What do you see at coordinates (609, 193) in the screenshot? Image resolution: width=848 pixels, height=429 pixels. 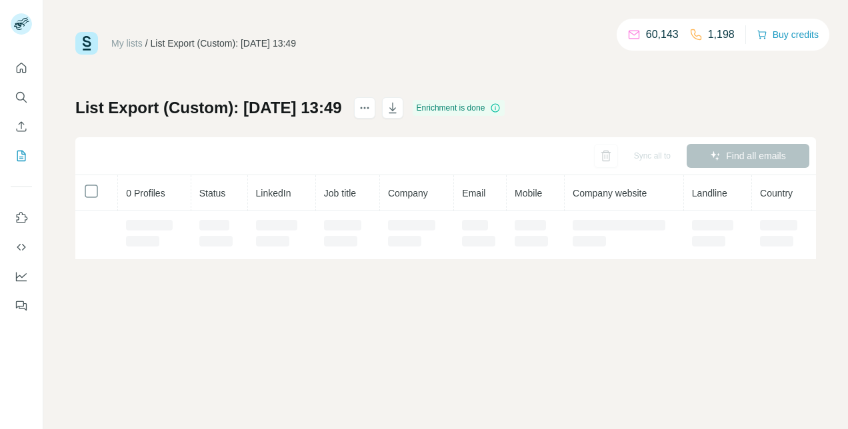 I see `span: Company website` at bounding box center [609, 193].